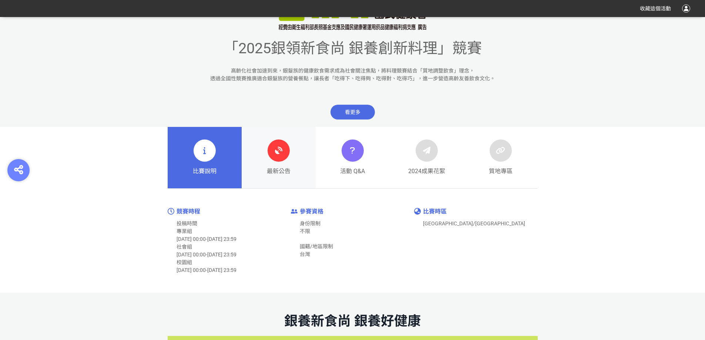 The width and height of the screenshot is (705, 340). What do you see at coordinates (353, 48) in the screenshot?
I see `span: 「2025銀領新食尚 銀養創新料理」競賽` at bounding box center [353, 48].